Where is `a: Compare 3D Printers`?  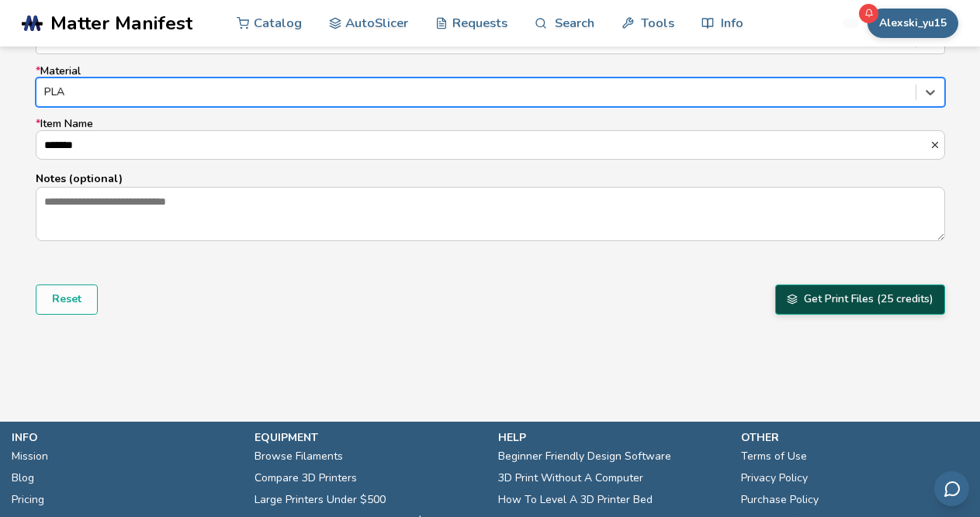 a: Compare 3D Printers is located at coordinates (306, 479).